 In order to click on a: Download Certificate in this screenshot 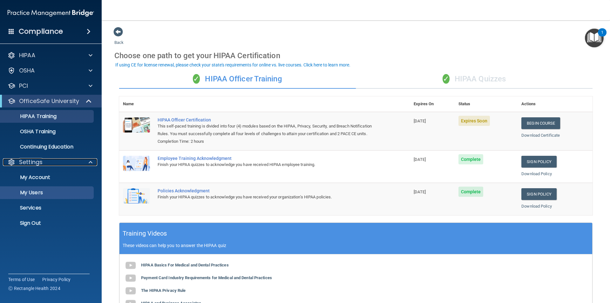, I will do `click(540, 135)`.